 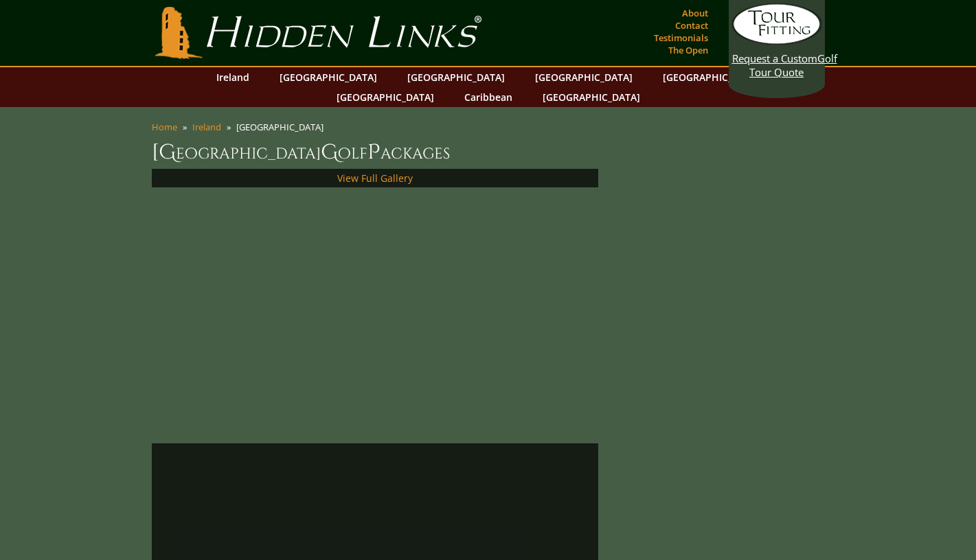 What do you see at coordinates (777, 41) in the screenshot?
I see `a: Request a CustomGolf Tour Quote` at bounding box center [777, 41].